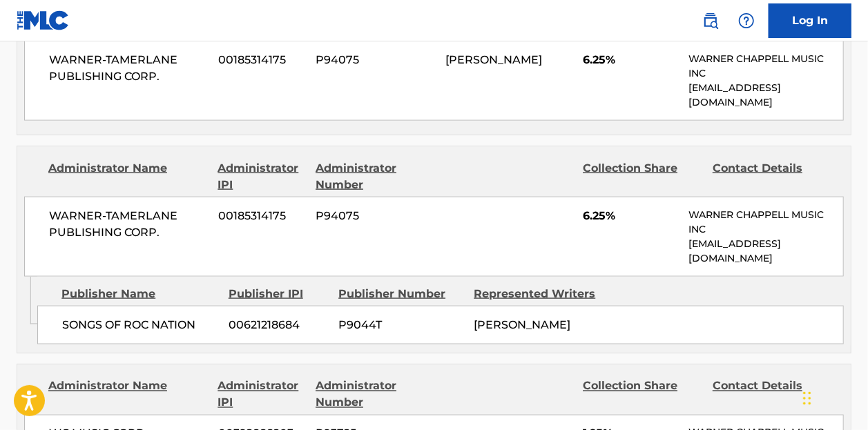  What do you see at coordinates (711, 20) in the screenshot?
I see `img: search` at bounding box center [711, 20].